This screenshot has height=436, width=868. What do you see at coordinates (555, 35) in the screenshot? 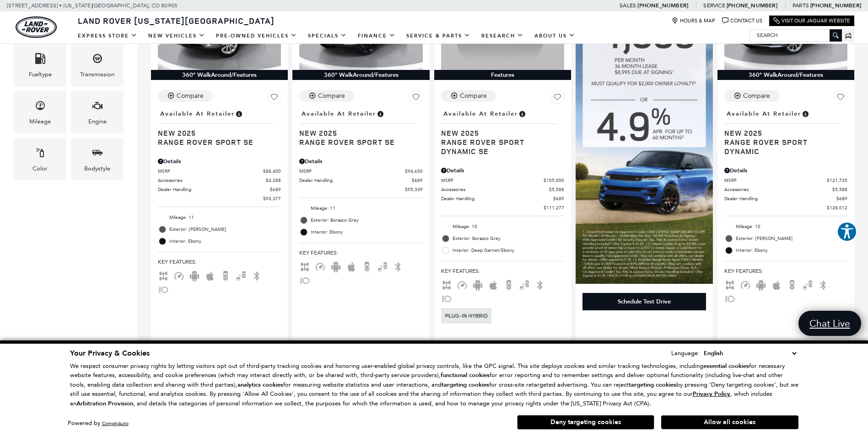
I see `a: About Us` at bounding box center [555, 35].